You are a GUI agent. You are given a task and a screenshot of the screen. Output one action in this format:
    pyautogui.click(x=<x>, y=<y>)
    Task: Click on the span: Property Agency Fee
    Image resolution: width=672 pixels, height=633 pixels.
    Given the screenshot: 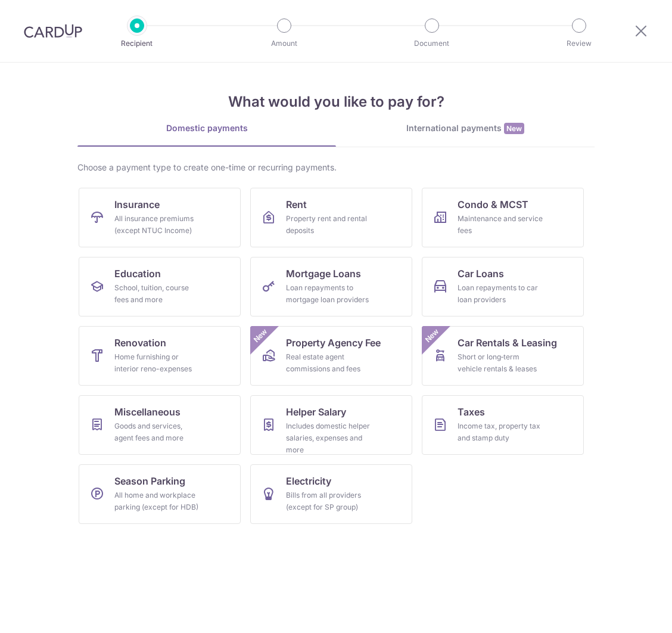 What is the action you would take?
    pyautogui.click(x=333, y=343)
    